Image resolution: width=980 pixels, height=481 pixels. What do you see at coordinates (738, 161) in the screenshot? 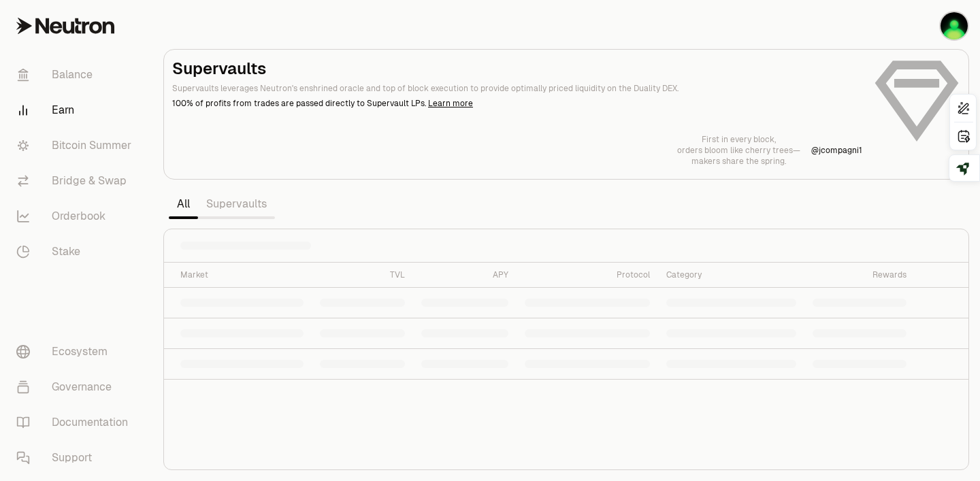
I see `p: makers share the spring.` at bounding box center [738, 161].